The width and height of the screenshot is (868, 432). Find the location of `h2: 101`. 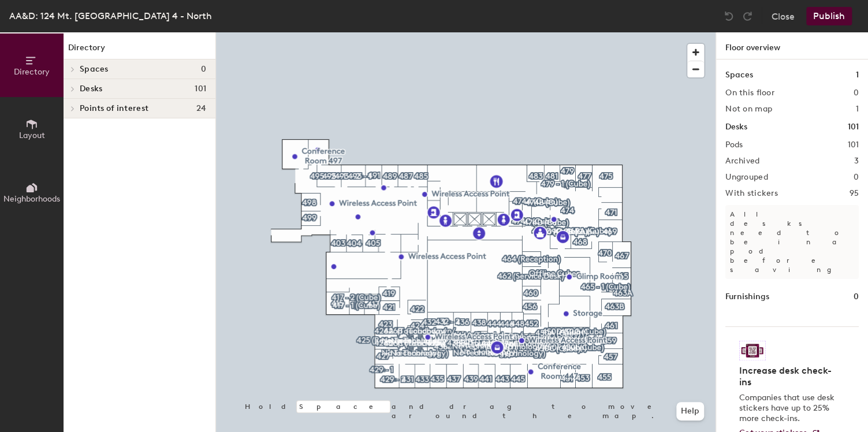

h2: 101 is located at coordinates (853, 145).